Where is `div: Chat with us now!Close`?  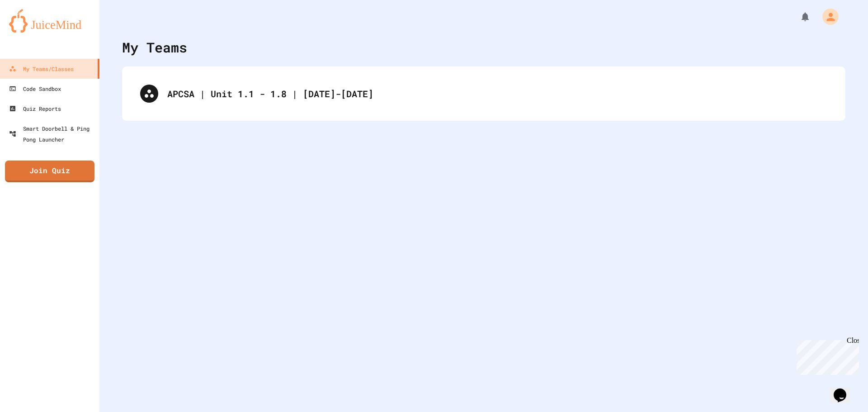 div: Chat with us now!Close is located at coordinates (33, 30).